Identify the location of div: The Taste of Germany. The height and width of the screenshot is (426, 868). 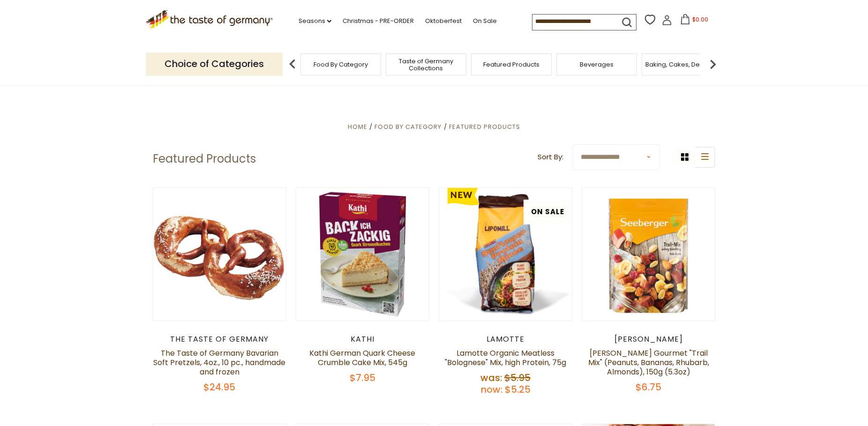
(219, 339).